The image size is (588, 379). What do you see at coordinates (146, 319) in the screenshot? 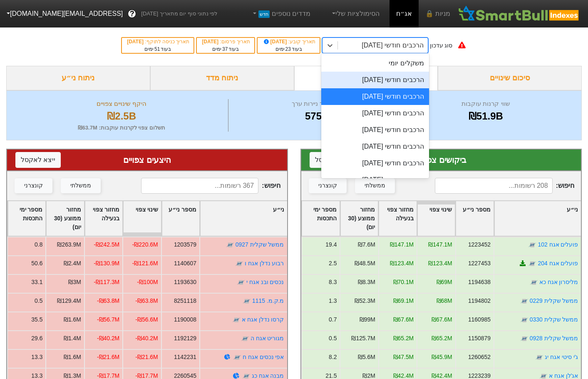
I see `div: -₪56.6M` at bounding box center [146, 319].